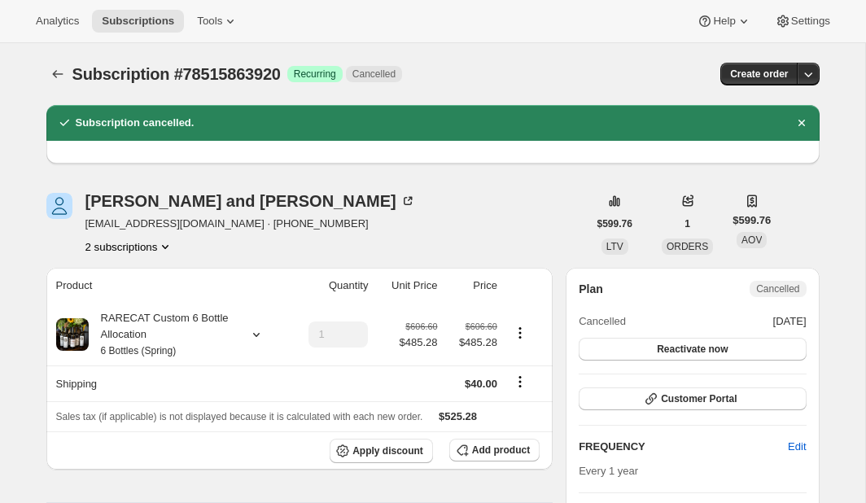  What do you see at coordinates (691, 349) in the screenshot?
I see `button: Reactivate now` at bounding box center [691, 349].